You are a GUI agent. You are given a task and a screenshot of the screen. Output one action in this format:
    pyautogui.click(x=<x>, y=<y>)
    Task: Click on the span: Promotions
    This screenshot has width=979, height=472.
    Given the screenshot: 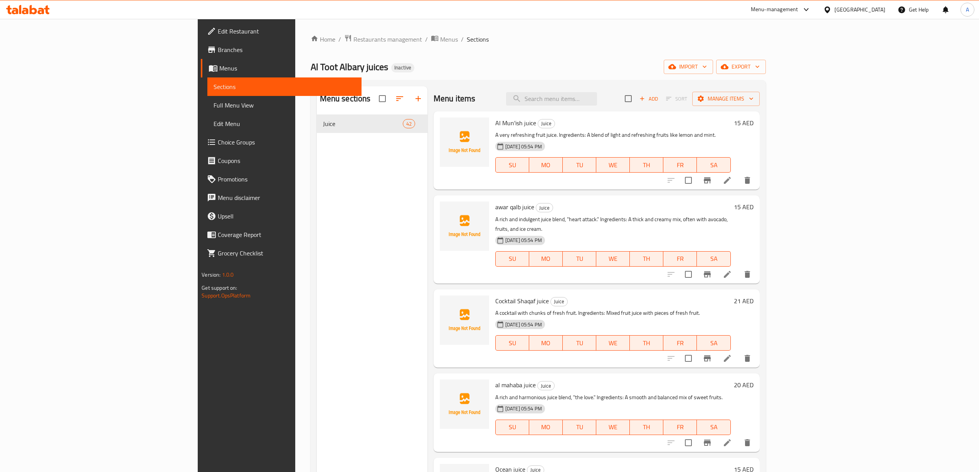 What is the action you would take?
    pyautogui.click(x=287, y=179)
    